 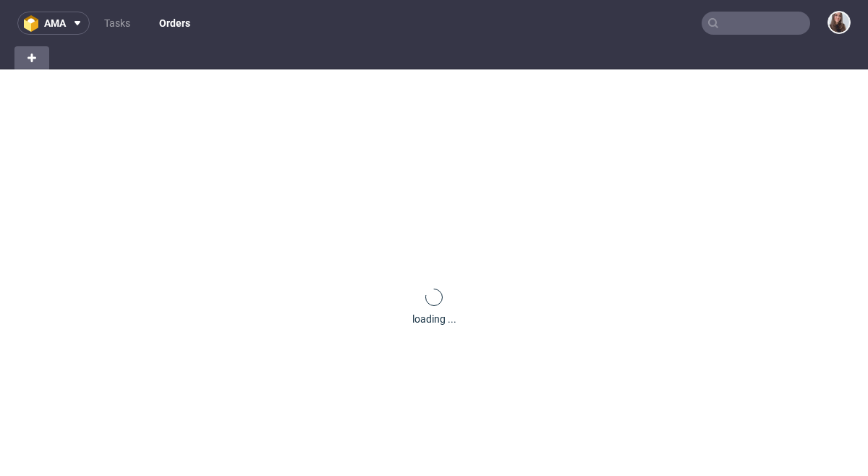 I want to click on span: ama, so click(x=55, y=23).